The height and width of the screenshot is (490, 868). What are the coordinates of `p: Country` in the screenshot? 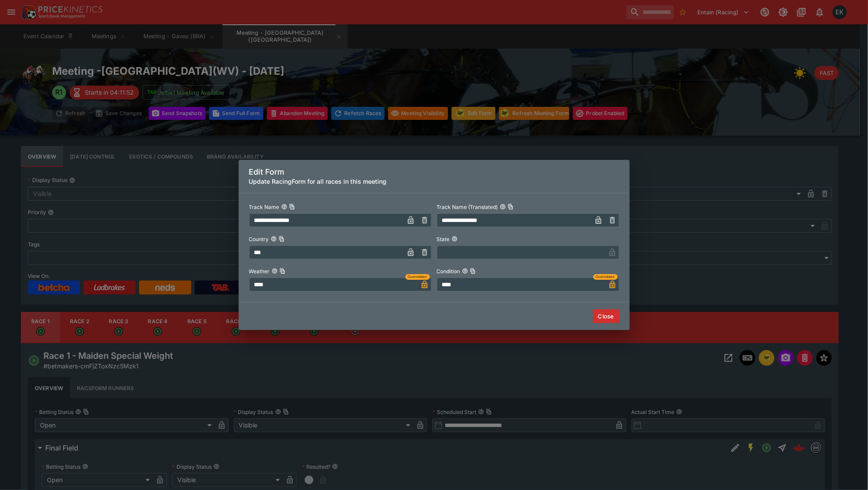 It's located at (259, 239).